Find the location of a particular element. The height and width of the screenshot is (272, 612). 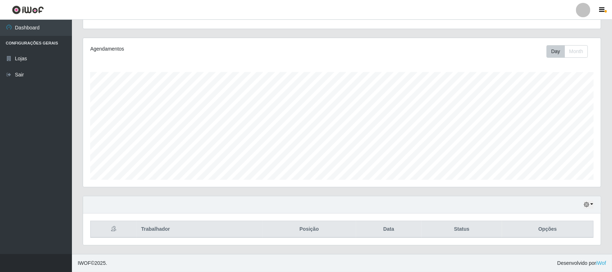

th: Status is located at coordinates (461, 230).